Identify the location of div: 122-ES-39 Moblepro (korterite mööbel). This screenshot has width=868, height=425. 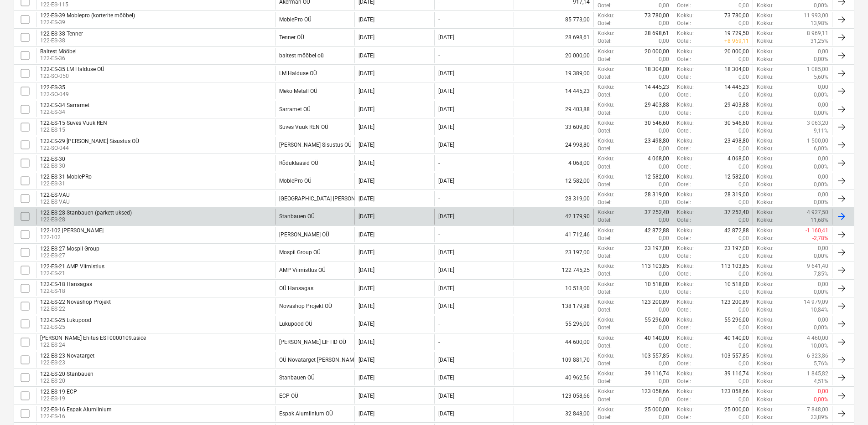
(87, 16).